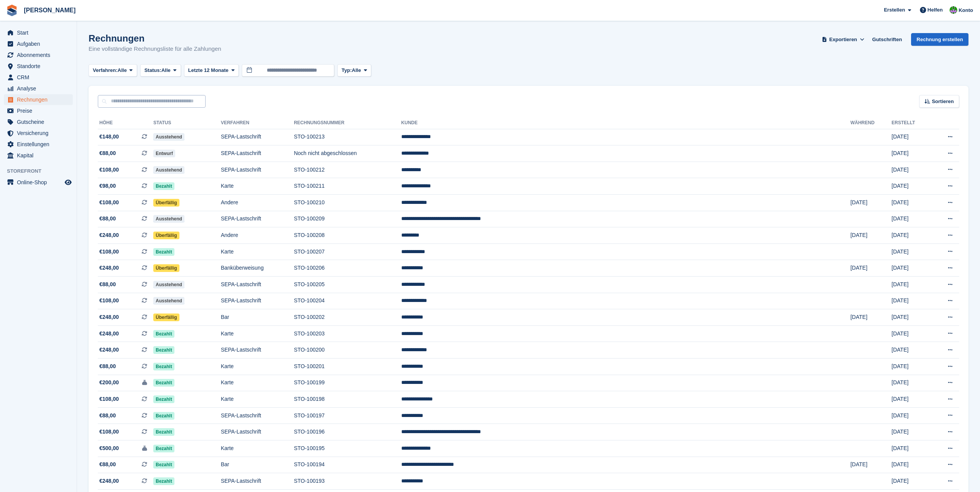  I want to click on td: STO-100208, so click(347, 236).